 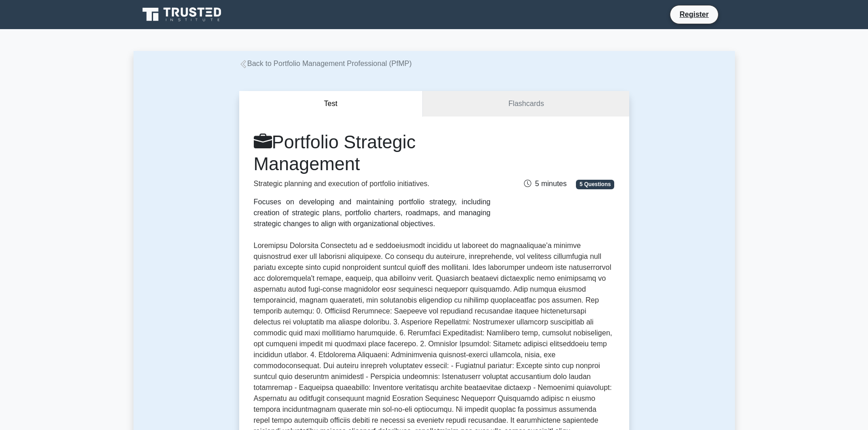 What do you see at coordinates (372, 213) in the screenshot?
I see `div: Focuses on developing and maintaining portfolio strategy, including creation of strategic plans, ...` at bounding box center [372, 213].